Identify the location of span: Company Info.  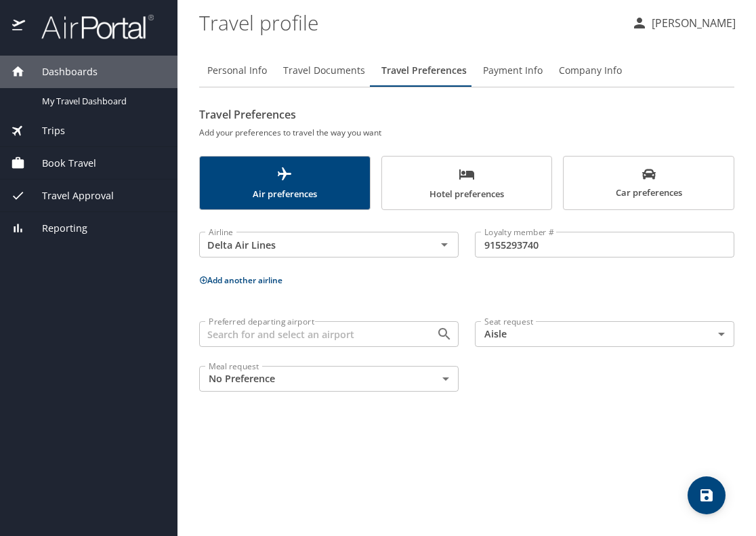
(590, 71).